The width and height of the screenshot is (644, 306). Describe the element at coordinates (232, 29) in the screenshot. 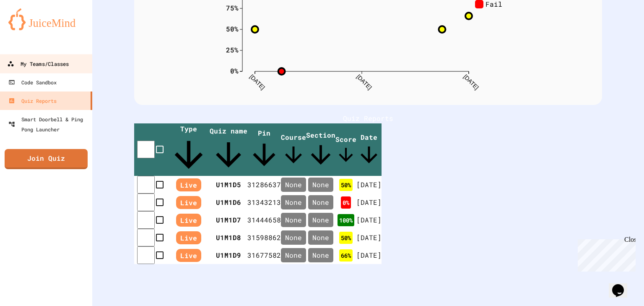

I see `text: 50%` at that location.